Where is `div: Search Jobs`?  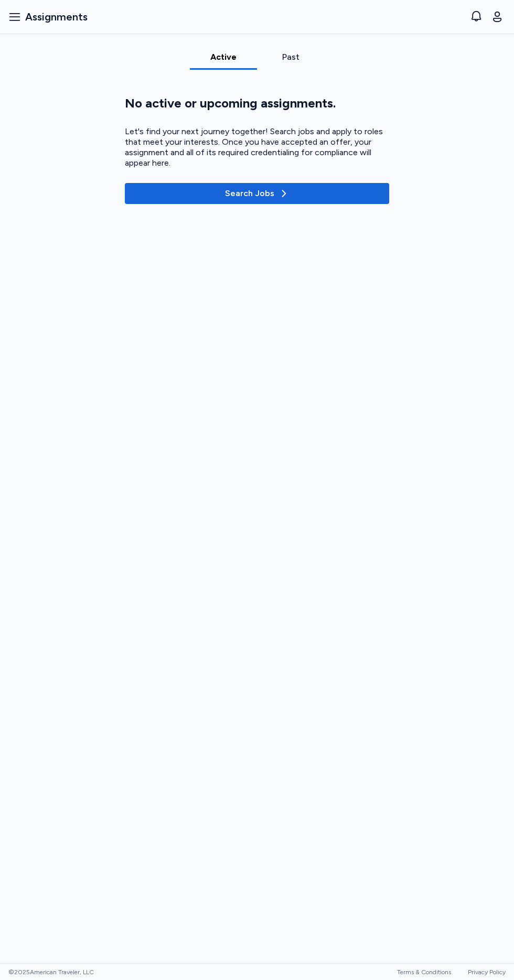
div: Search Jobs is located at coordinates (257, 194).